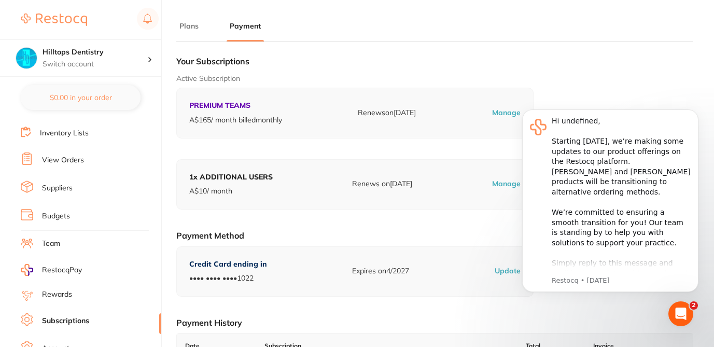  I want to click on p: Message from Restocq, sent 1w ago, so click(115, 187).